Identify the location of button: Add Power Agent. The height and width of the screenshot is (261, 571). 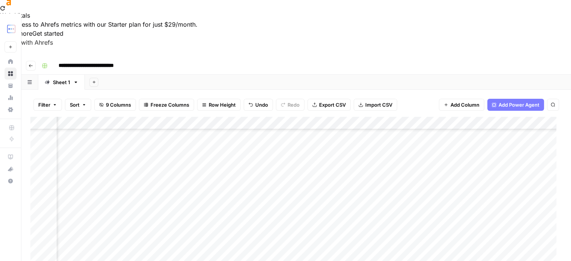
(515, 105).